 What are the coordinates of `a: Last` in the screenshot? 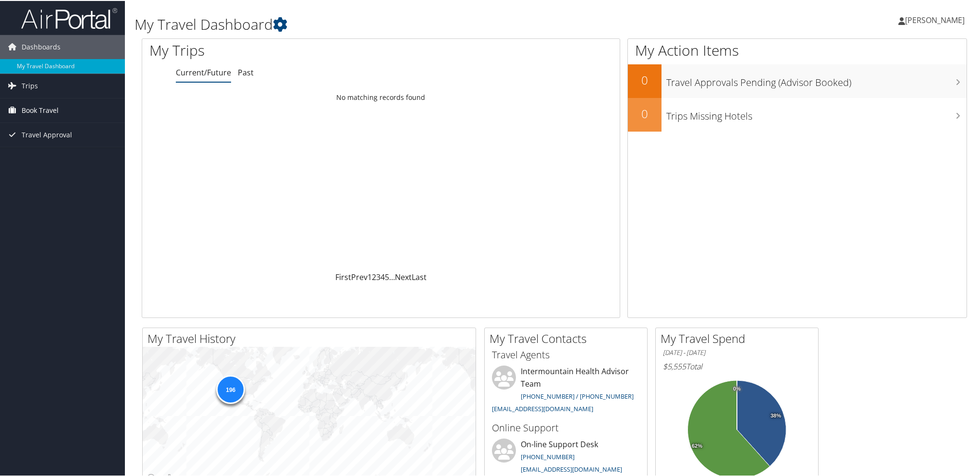 It's located at (419, 276).